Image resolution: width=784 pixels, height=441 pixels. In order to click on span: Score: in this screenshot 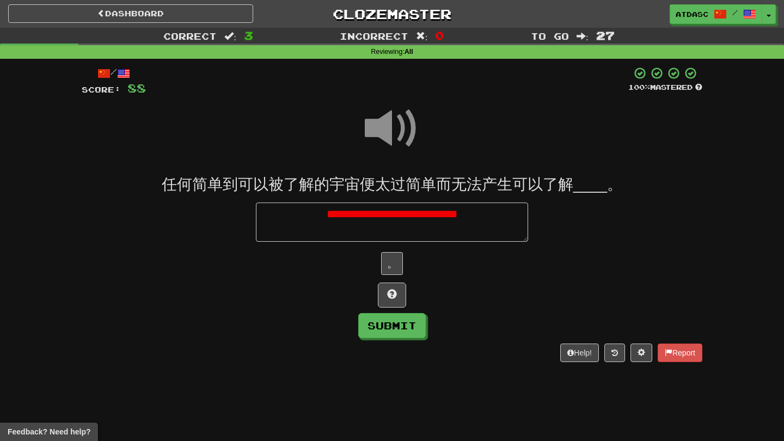, I will do `click(101, 89)`.